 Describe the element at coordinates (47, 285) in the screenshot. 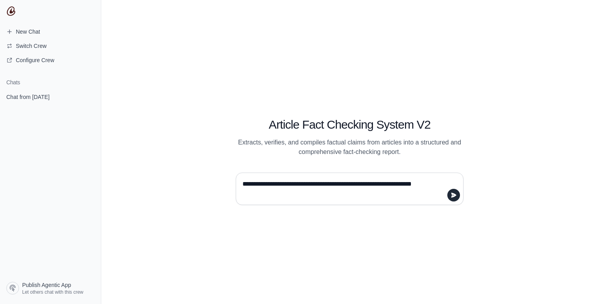

I see `span: Publish Agentic App` at that location.